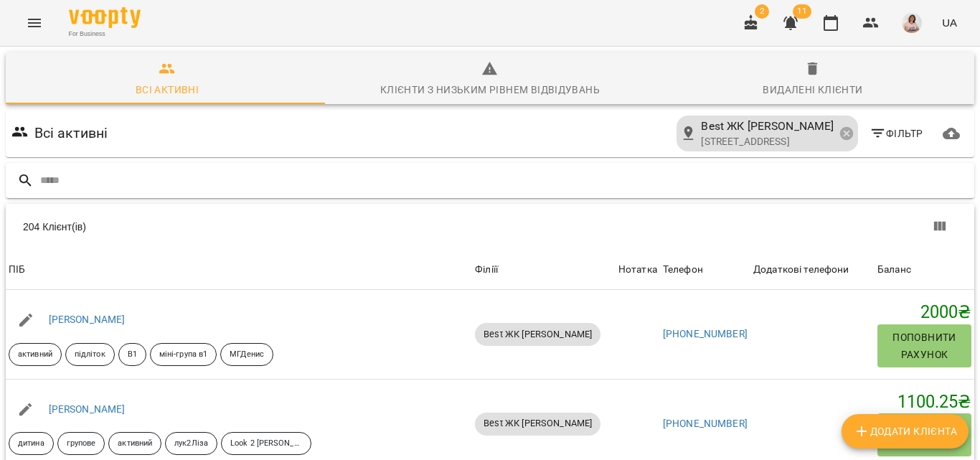  Describe the element at coordinates (912, 23) in the screenshot. I see `img: a9a10fb365cae81af74a091d218884a8.jpeg` at that location.